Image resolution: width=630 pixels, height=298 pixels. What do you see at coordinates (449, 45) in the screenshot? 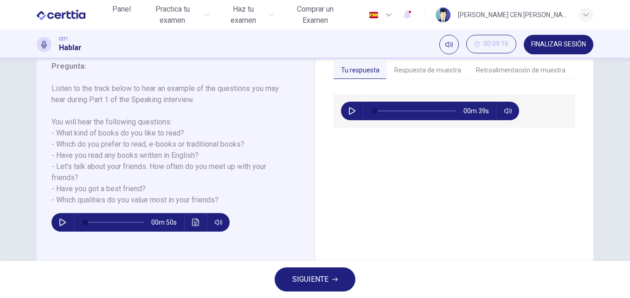
I see `div: Silenciar` at bounding box center [449, 45].